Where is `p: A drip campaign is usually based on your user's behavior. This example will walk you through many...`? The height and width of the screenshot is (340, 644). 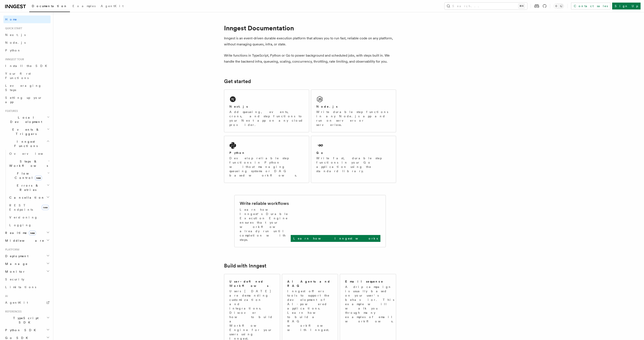 p: A drip campaign is usually based on your user's behavior. This example will walk you through many... is located at coordinates (370, 304).